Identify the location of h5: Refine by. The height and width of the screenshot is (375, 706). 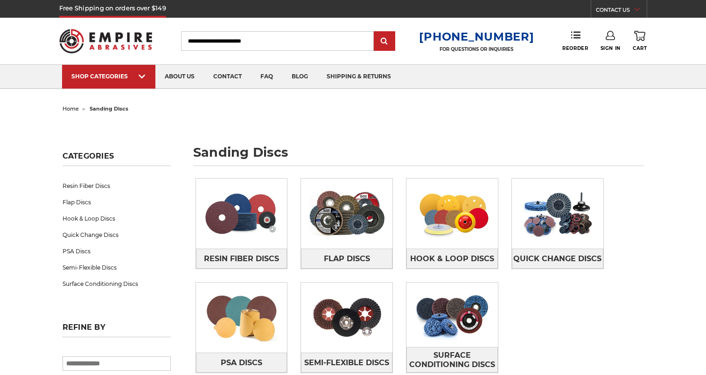
(117, 330).